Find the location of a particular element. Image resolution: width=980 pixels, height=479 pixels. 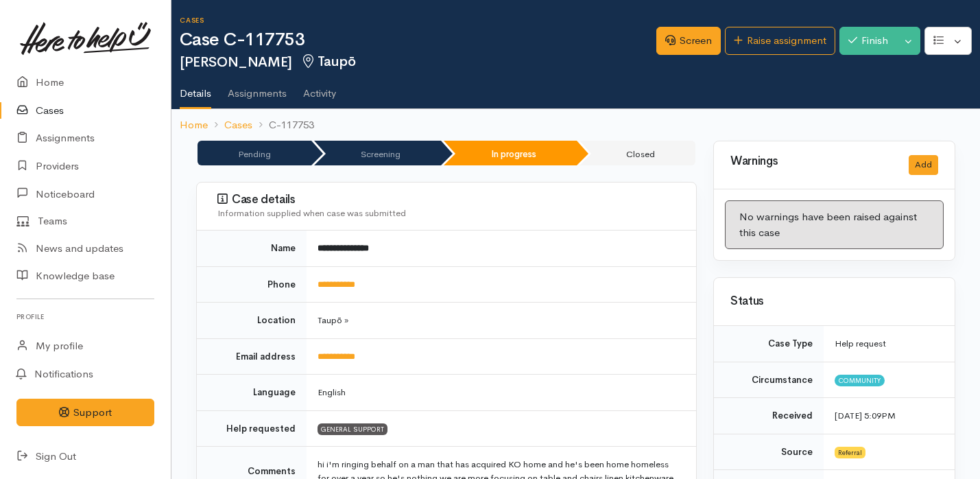

li: C-117753 is located at coordinates (283, 125).